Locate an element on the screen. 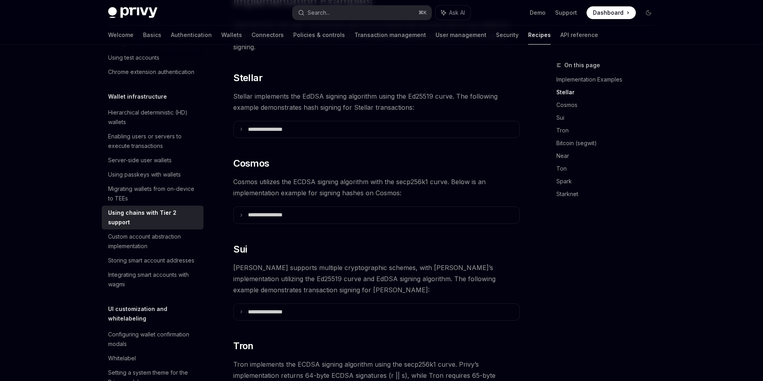 The width and height of the screenshot is (763, 381). a: Wallets is located at coordinates (232, 35).